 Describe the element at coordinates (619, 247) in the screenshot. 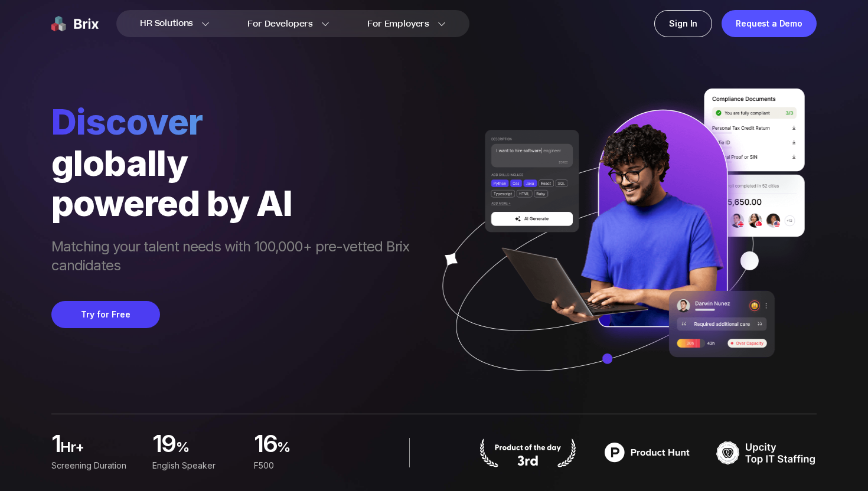

I see `img: ai generate` at that location.